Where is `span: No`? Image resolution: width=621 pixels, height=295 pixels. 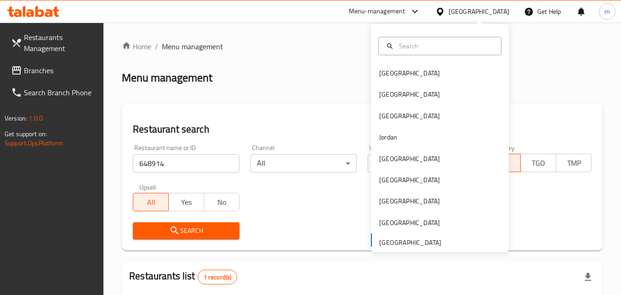
span: No is located at coordinates (222, 202).